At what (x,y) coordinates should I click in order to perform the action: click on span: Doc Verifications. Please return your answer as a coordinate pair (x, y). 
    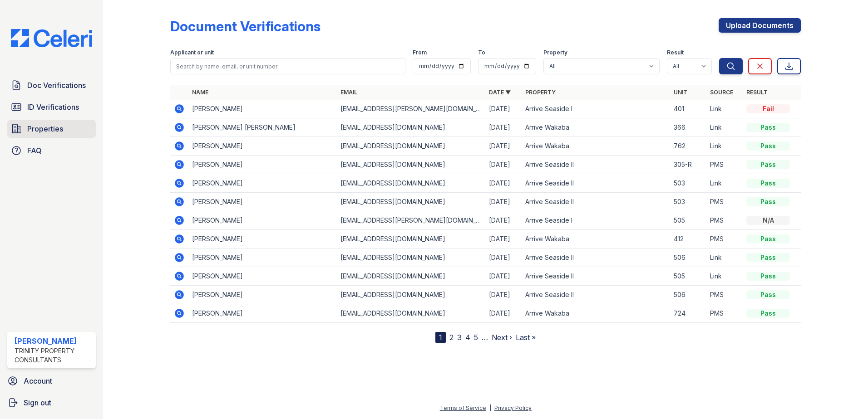
    Looking at the image, I should click on (57, 85).